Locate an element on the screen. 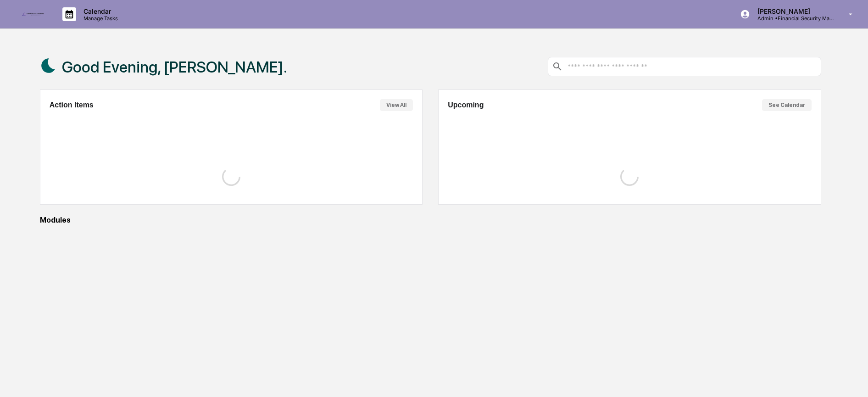 The height and width of the screenshot is (397, 868). a: See Calendar is located at coordinates (787, 105).